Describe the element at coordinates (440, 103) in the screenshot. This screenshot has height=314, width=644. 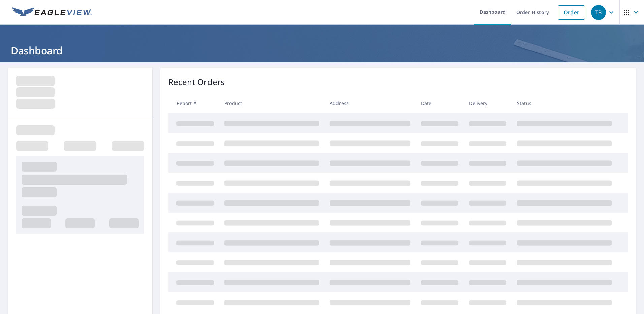
I see `th: Date` at that location.